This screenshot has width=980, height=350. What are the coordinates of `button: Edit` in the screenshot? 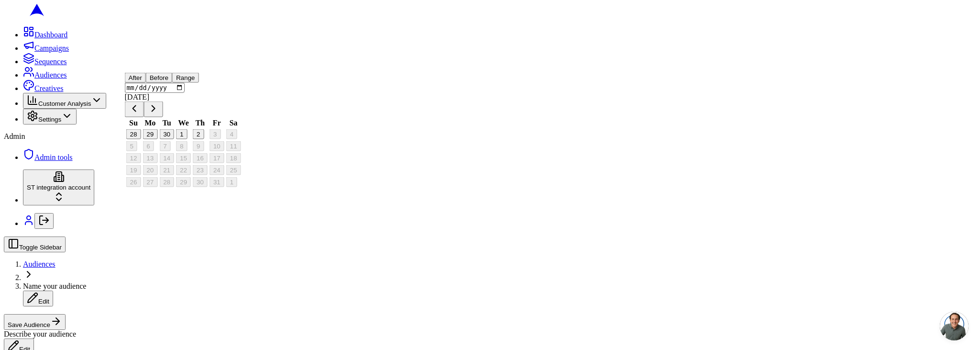 It's located at (38, 298).